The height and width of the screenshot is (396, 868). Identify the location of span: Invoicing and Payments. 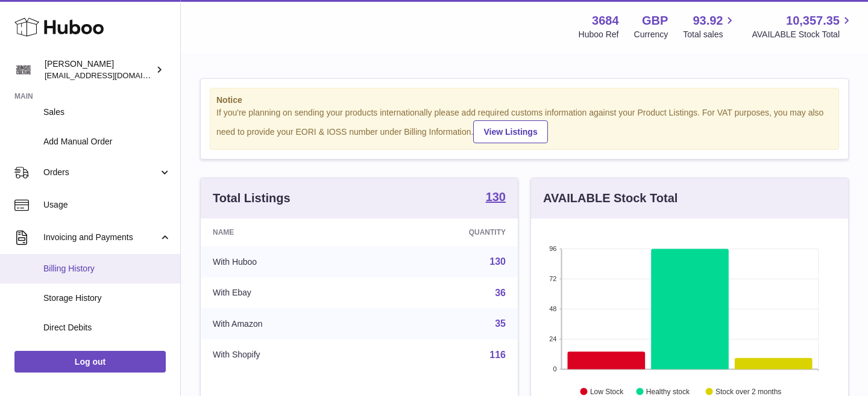
(100, 237).